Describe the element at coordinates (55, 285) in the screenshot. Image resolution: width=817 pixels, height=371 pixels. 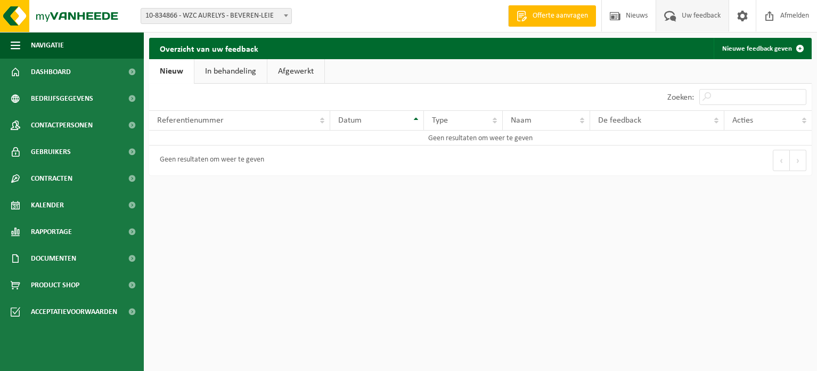
I see `span: Product Shop` at that location.